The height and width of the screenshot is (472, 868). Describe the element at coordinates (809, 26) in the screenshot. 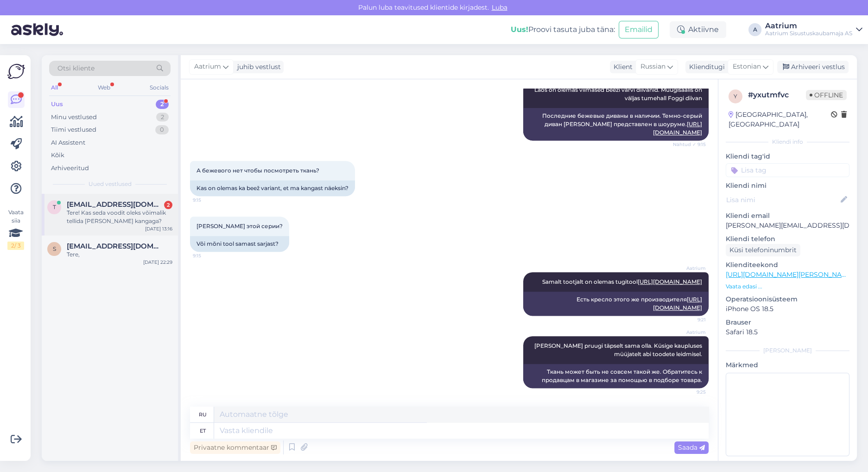

I see `div: Aatrium` at that location.